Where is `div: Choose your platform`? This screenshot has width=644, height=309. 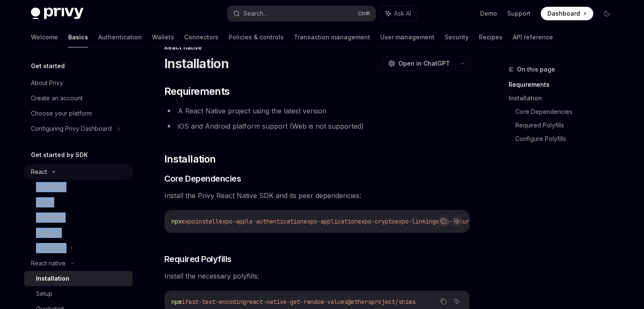
div: Choose your platform is located at coordinates (61, 113).